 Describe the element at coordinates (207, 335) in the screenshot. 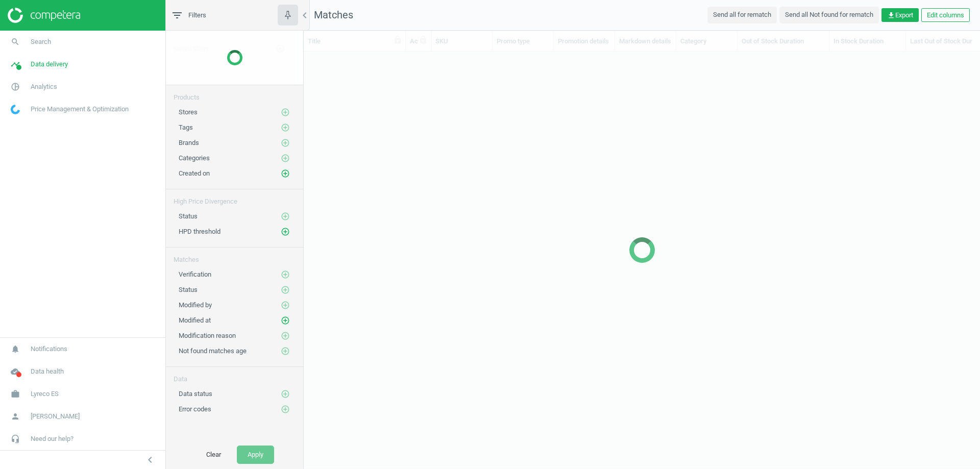

I see `span: Modification reason` at that location.